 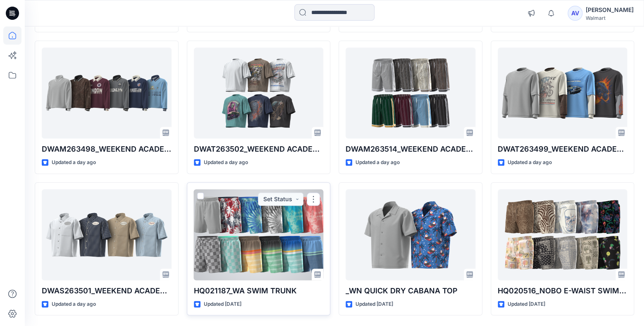 What do you see at coordinates (259, 291) in the screenshot?
I see `p: HQ021187_WA SWIM TRUNK` at bounding box center [259, 291].